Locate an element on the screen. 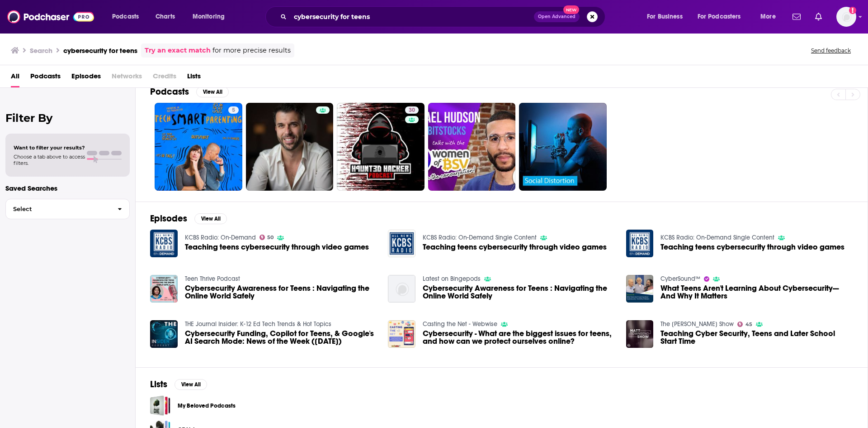  span: Want to filter your results? is located at coordinates (49, 148).